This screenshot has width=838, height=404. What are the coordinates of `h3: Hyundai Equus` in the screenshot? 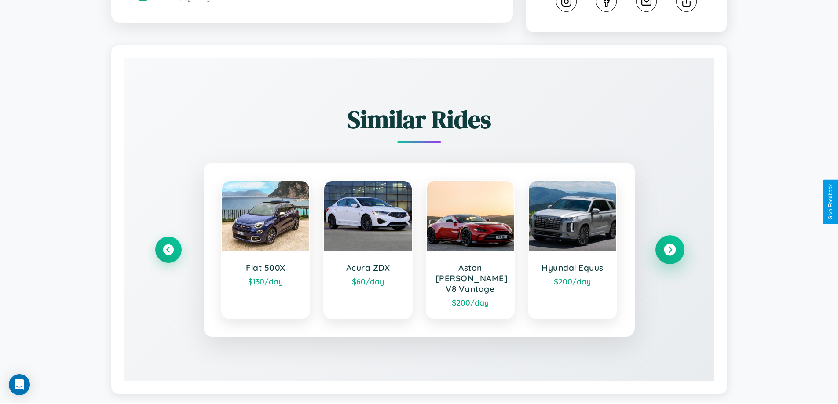 It's located at (572, 268).